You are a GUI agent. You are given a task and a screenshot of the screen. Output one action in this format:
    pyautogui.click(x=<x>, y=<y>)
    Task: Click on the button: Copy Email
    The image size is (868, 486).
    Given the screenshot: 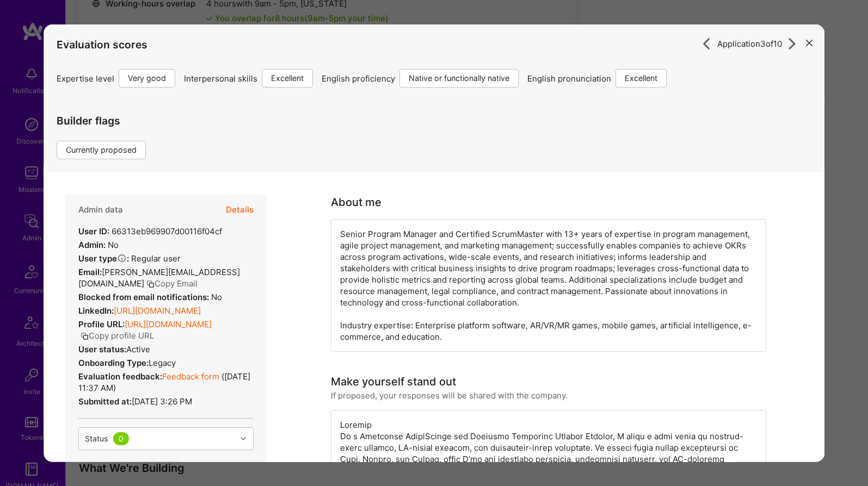 What is the action you would take?
    pyautogui.click(x=172, y=283)
    